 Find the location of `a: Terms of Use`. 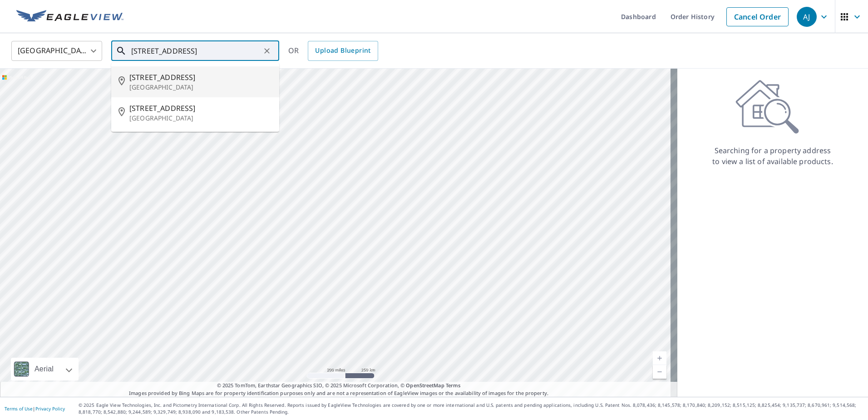

a: Terms of Use is located at coordinates (19, 408).